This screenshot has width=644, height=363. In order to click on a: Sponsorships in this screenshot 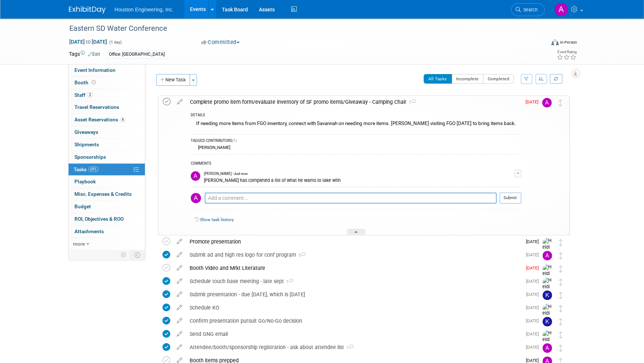, I will do `click(107, 157)`.